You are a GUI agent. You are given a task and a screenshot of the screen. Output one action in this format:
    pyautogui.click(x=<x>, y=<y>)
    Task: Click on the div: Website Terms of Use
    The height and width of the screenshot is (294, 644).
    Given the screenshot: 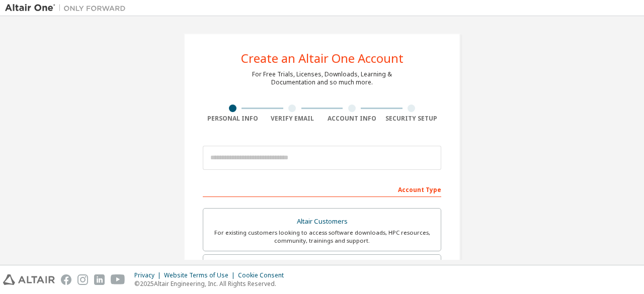 What is the action you would take?
    pyautogui.click(x=201, y=276)
    